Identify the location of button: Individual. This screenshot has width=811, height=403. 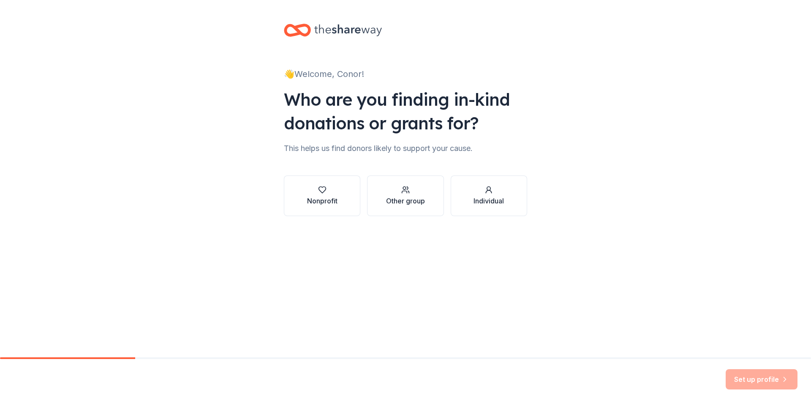
(489, 196).